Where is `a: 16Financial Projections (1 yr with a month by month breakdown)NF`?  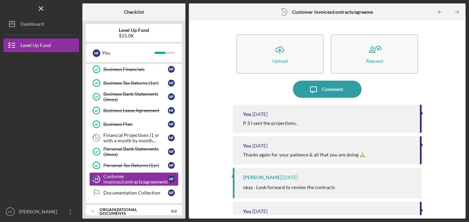 a: 16Financial Projections (1 yr with a month by month breakdown)NF is located at coordinates (134, 138).